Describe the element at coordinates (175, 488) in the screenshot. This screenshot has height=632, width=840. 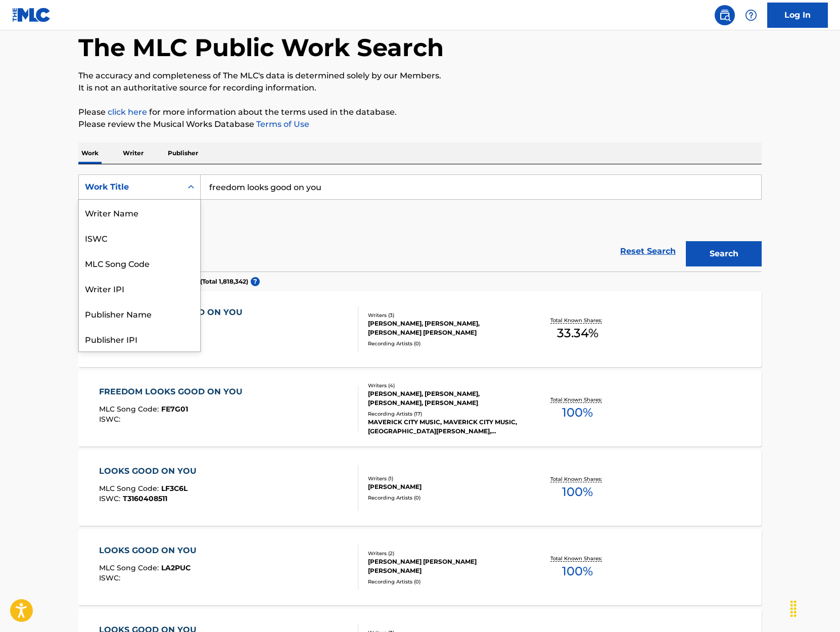
I see `span: LF3C6L` at that location.